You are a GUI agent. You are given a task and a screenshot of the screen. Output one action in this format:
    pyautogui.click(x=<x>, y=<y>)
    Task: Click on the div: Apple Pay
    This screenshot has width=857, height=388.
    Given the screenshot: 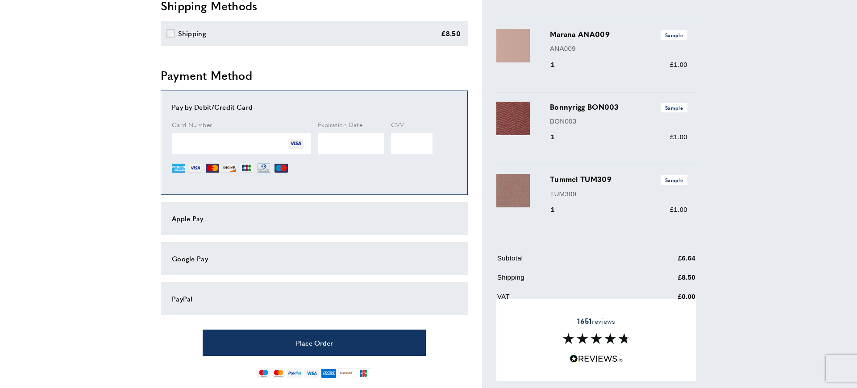 What is the action you would take?
    pyautogui.click(x=314, y=219)
    